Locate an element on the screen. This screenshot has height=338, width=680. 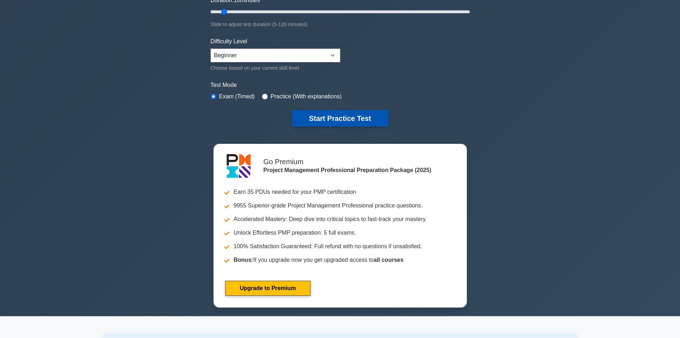
button: Start Practice Test is located at coordinates (340, 118).